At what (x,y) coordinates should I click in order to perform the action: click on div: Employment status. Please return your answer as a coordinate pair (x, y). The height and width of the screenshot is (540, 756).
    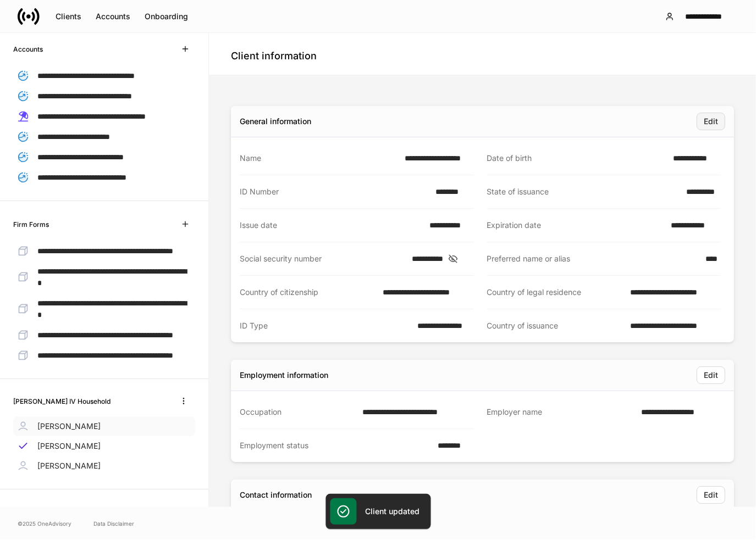
    Looking at the image, I should click on (335, 446).